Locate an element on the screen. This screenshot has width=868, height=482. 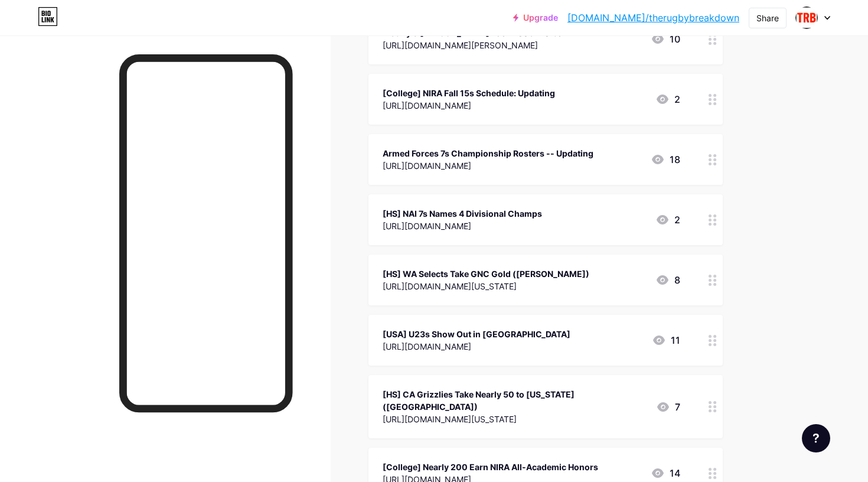
div: Share is located at coordinates (767, 18).